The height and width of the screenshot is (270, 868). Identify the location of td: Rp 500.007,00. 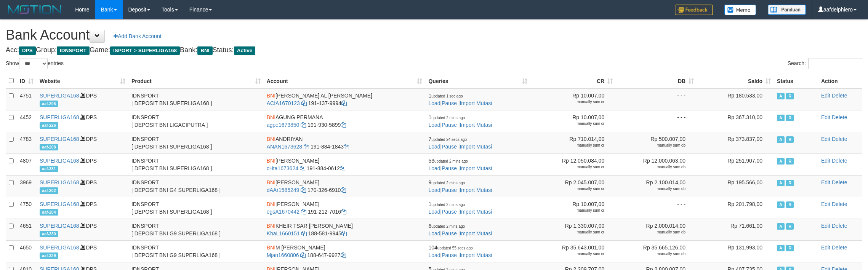
(656, 142).